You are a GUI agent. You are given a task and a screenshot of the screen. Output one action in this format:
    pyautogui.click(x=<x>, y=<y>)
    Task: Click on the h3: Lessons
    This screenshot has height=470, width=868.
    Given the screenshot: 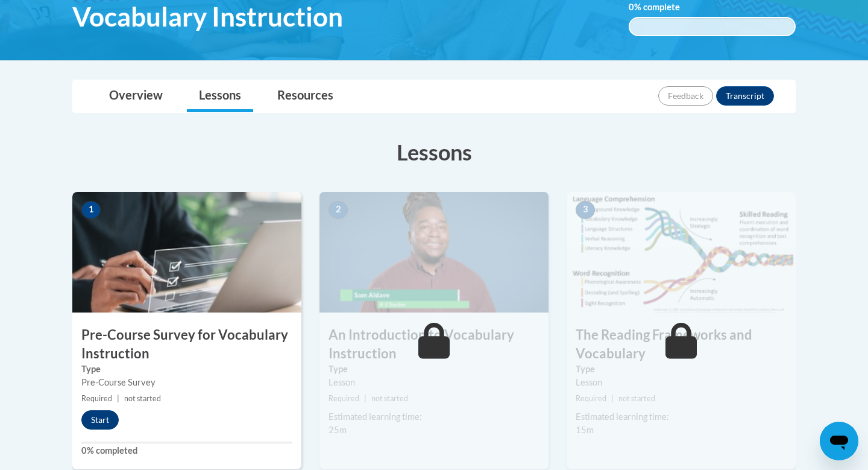 What is the action you would take?
    pyautogui.click(x=434, y=152)
    